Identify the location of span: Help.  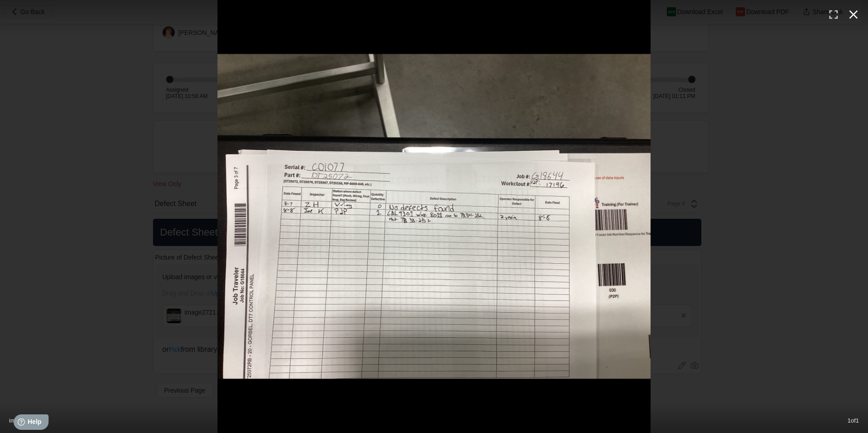
(24, 11).